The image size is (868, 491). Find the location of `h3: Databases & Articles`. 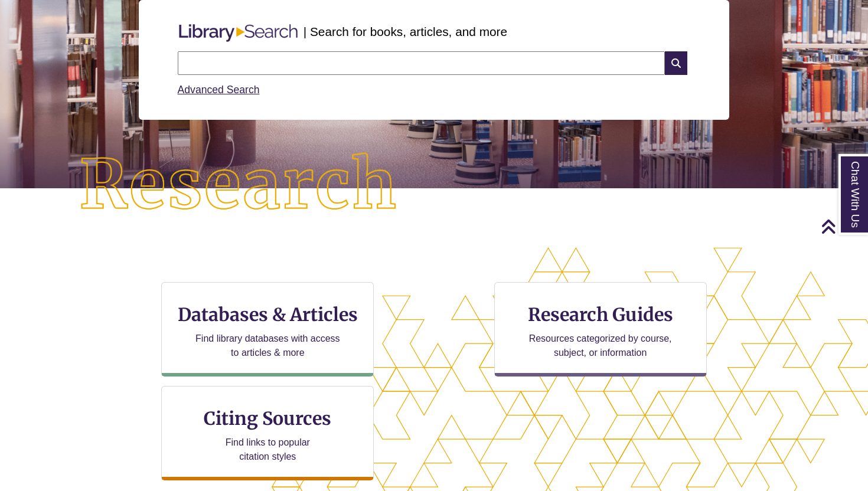

h3: Databases & Articles is located at coordinates (267, 314).